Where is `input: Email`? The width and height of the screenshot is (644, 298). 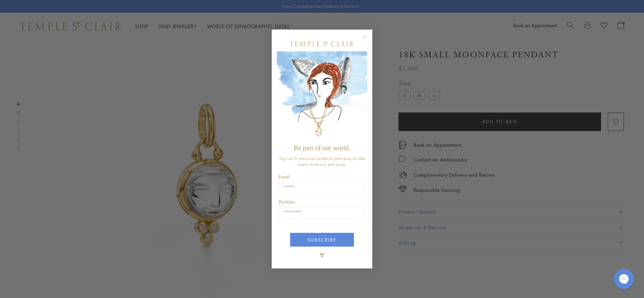
input: Email is located at coordinates (322, 188).